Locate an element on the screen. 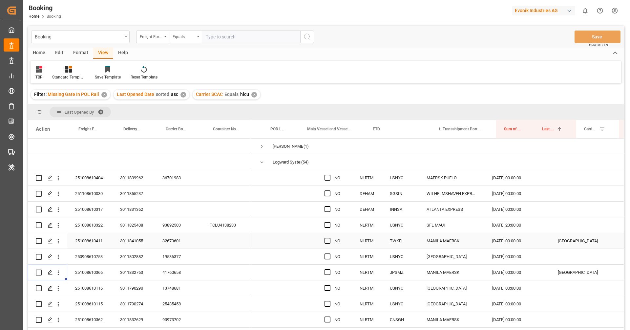 This screenshot has height=330, width=630. div: INNSA is located at coordinates (400, 209).